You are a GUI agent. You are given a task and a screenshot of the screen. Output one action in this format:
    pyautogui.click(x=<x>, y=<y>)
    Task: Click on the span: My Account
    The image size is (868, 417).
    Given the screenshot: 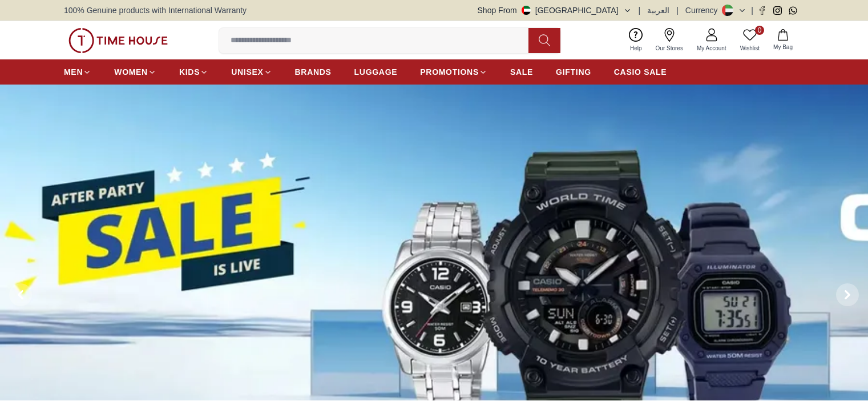 What is the action you would take?
    pyautogui.click(x=712, y=48)
    